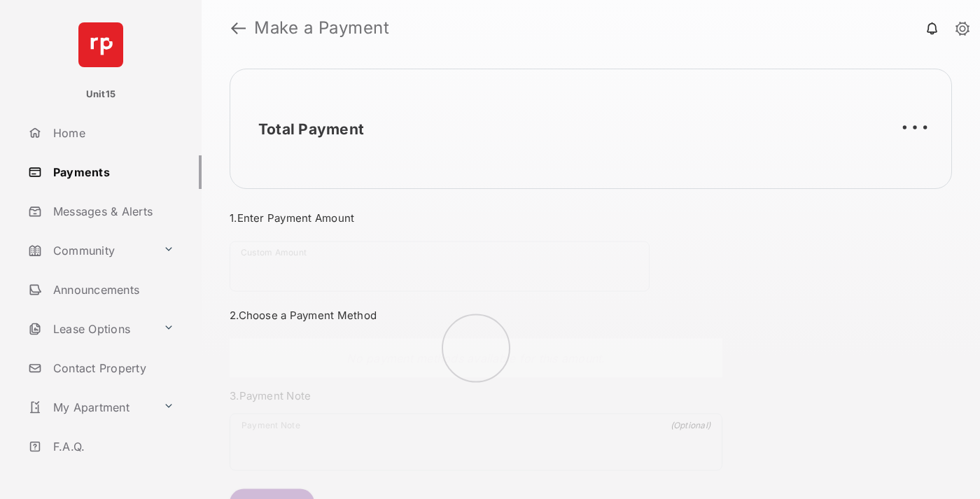 The image size is (980, 499). I want to click on a: Messages & Alerts, so click(112, 211).